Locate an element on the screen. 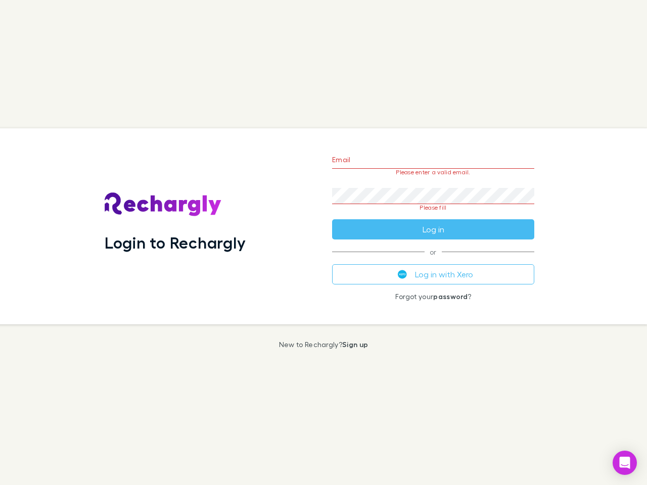  button: Log in with Xero is located at coordinates (433, 274).